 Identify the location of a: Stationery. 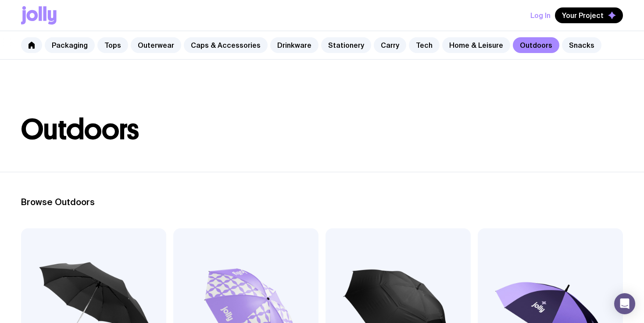
(346, 45).